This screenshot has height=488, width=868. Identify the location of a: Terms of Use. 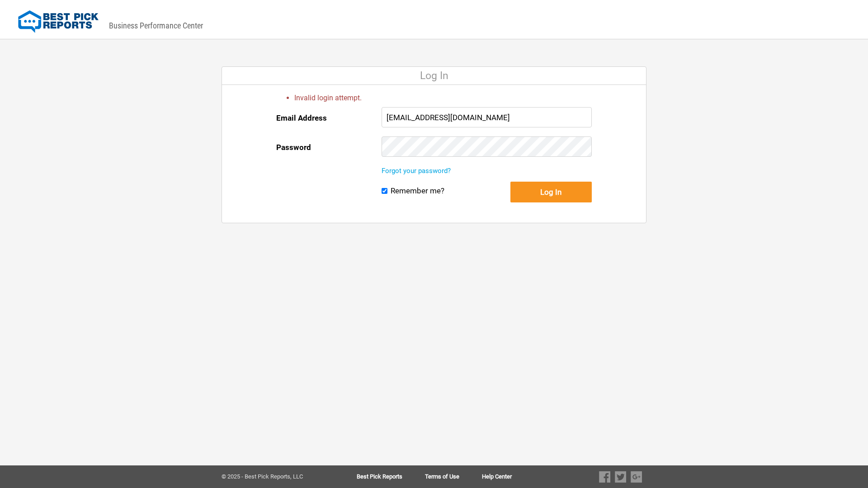
(453, 477).